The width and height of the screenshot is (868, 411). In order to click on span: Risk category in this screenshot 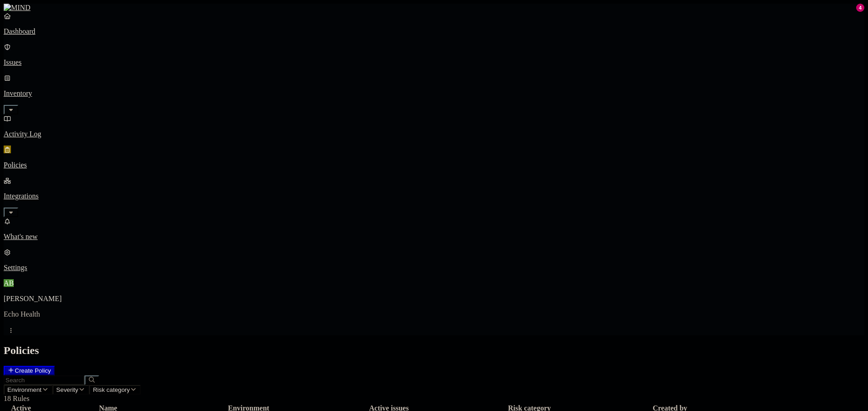, I will do `click(111, 389)`.